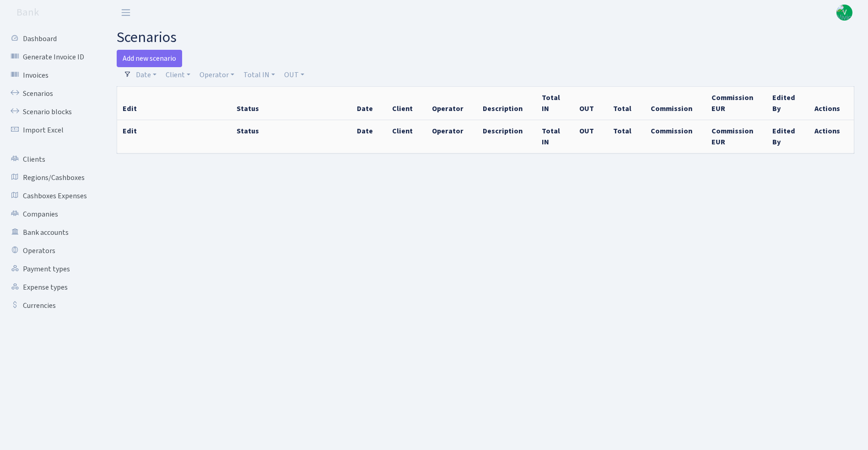  What do you see at coordinates (50, 39) in the screenshot?
I see `a: Dashboard` at bounding box center [50, 39].